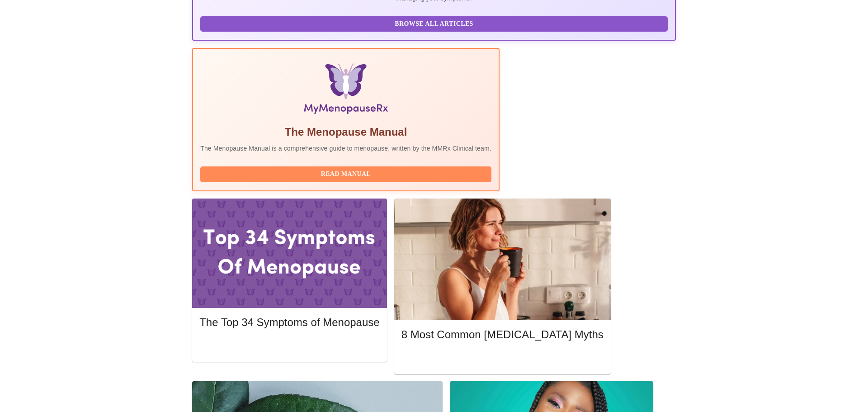  I want to click on span: Read Manual, so click(346, 174).